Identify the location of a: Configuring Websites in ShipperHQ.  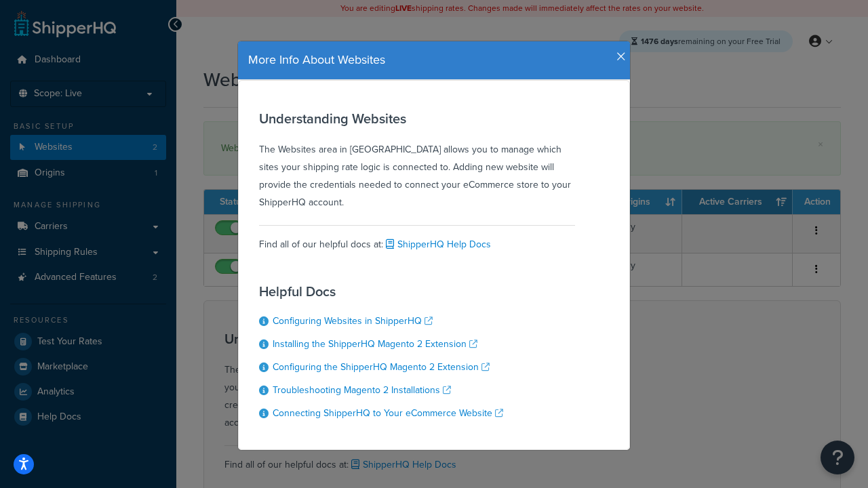
(352, 321).